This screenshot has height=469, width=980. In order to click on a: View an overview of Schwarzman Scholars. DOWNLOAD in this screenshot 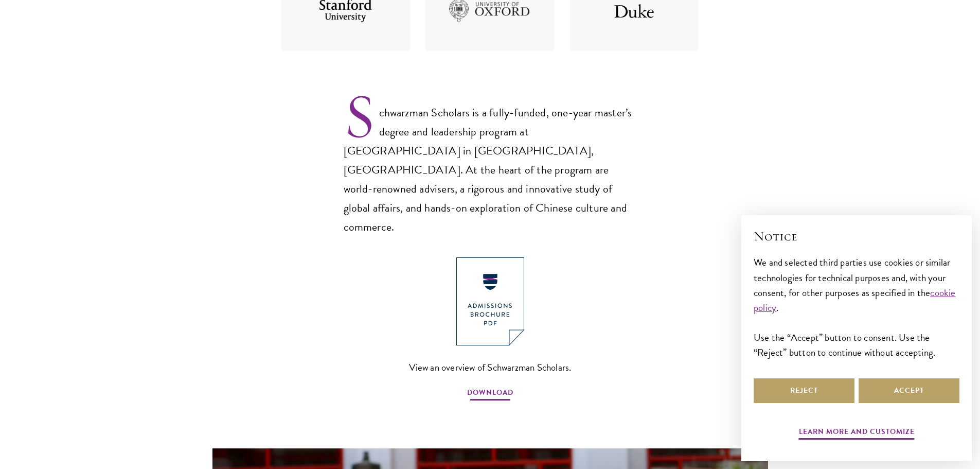, I will do `click(490, 329)`.